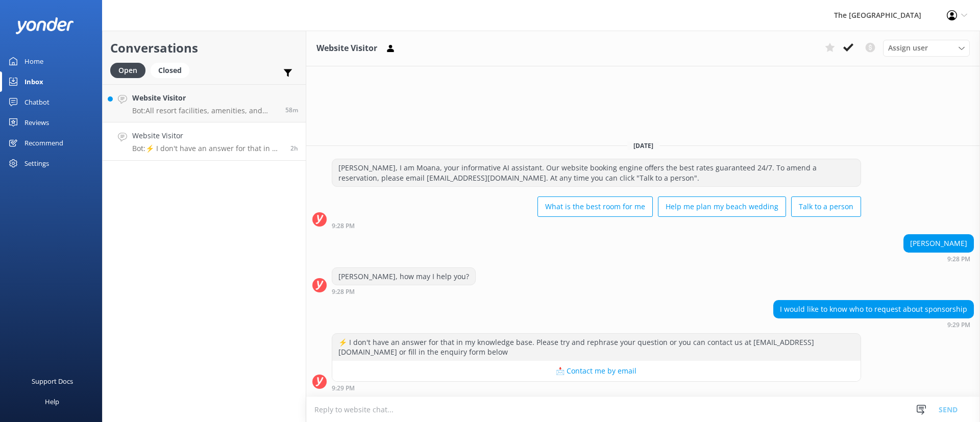  What do you see at coordinates (34, 61) in the screenshot?
I see `div: Home` at bounding box center [34, 61].